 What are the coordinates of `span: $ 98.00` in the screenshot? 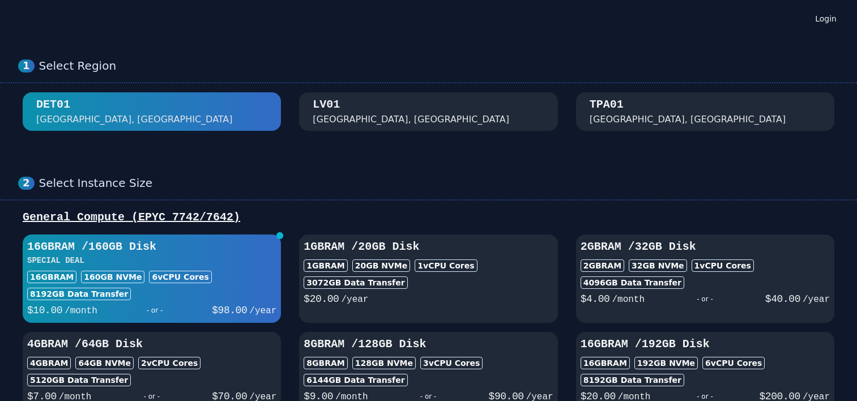 It's located at (229, 310).